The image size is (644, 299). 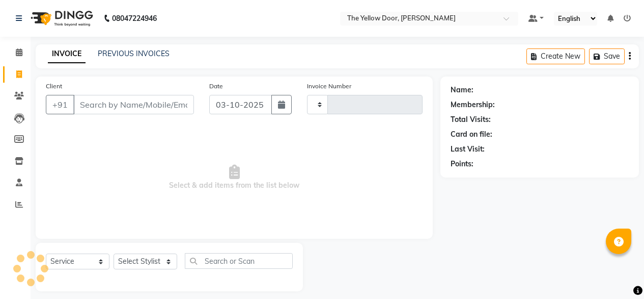 What do you see at coordinates (462, 90) in the screenshot?
I see `div: Name:` at bounding box center [462, 90].